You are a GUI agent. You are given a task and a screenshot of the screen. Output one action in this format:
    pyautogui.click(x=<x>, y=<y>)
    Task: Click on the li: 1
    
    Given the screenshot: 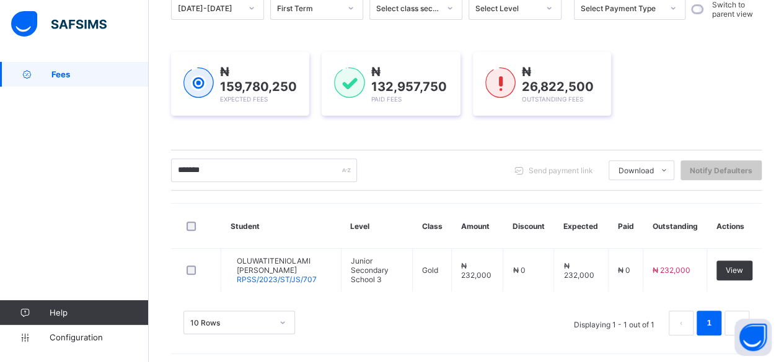 What is the action you would take?
    pyautogui.click(x=709, y=323)
    